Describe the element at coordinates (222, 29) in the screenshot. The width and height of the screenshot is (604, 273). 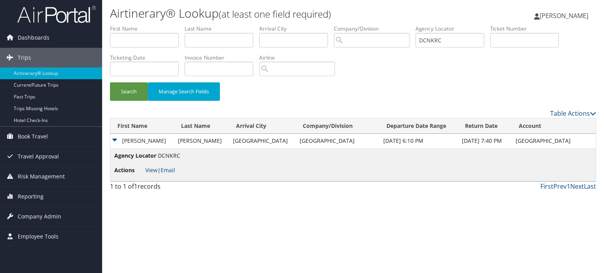
I see `label: Last Name` at that location.